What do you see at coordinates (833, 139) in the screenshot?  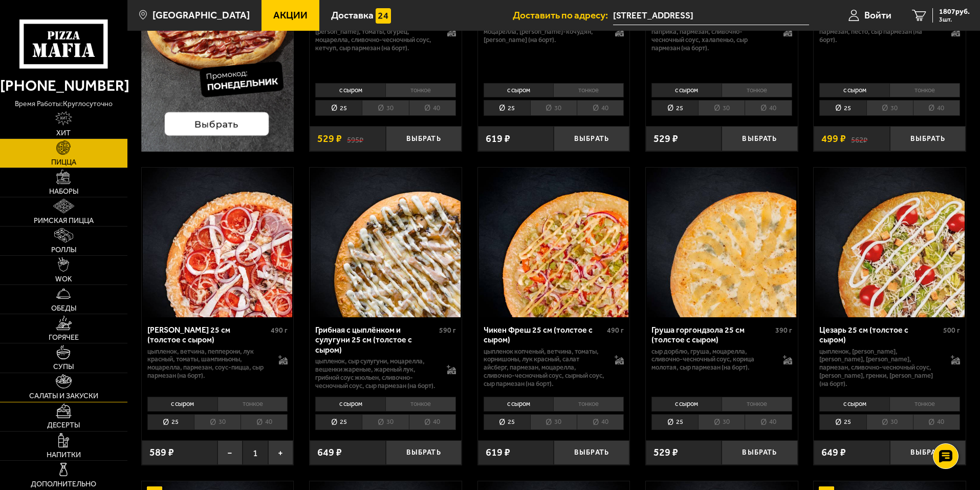 I see `span: 499 ₽` at bounding box center [833, 139].